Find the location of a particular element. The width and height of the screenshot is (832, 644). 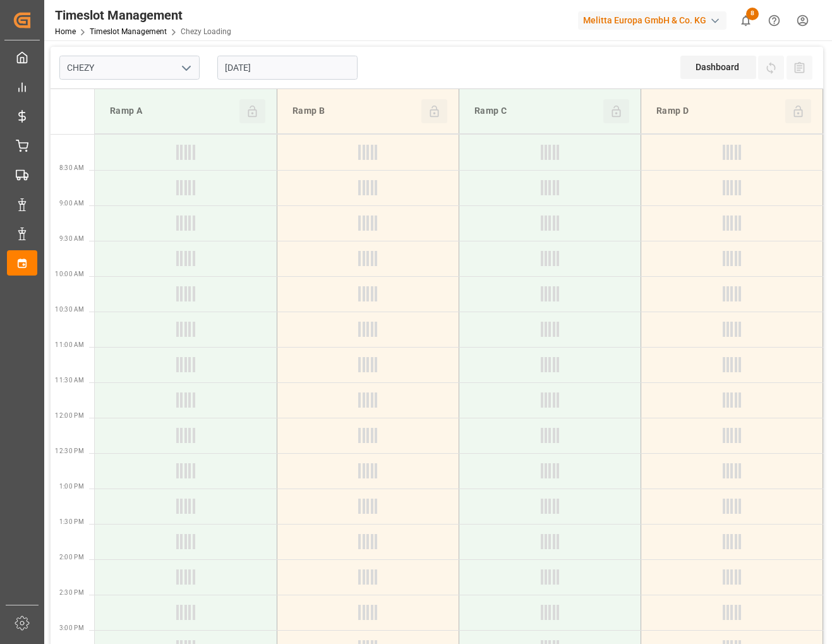

button: Melitta Europa GmbH & Co. KG is located at coordinates (655, 21).